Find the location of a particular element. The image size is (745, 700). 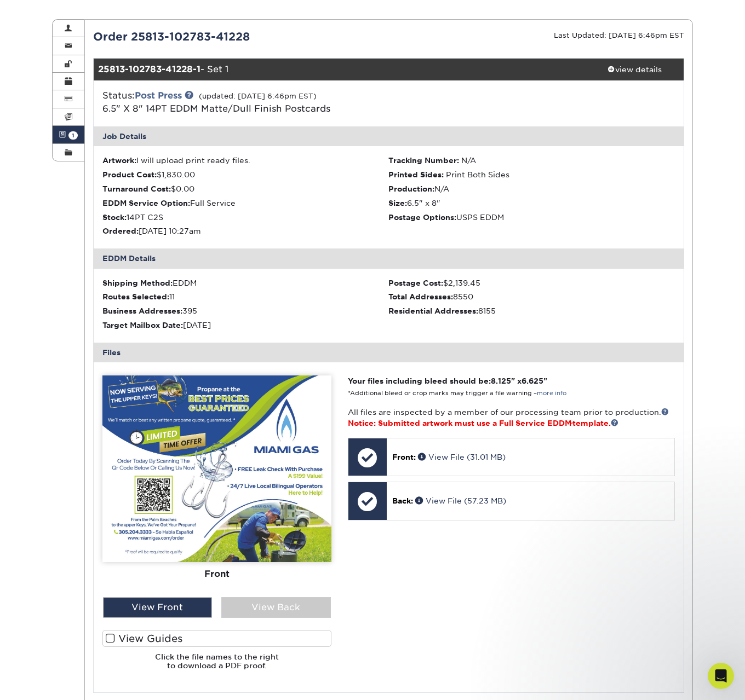

li: 6.5" x 8" is located at coordinates (531, 203).